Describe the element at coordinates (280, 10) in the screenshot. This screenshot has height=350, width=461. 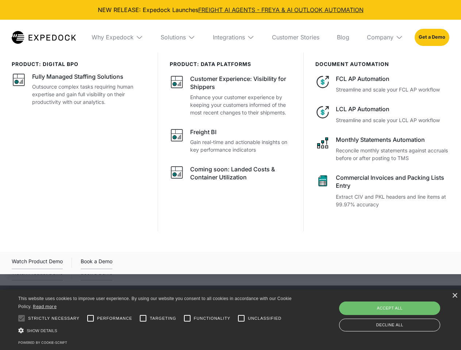
I see `a: FREIGHT AI AGENTS - FREYA & AI OUTLOOK AUTOMATION` at that location.